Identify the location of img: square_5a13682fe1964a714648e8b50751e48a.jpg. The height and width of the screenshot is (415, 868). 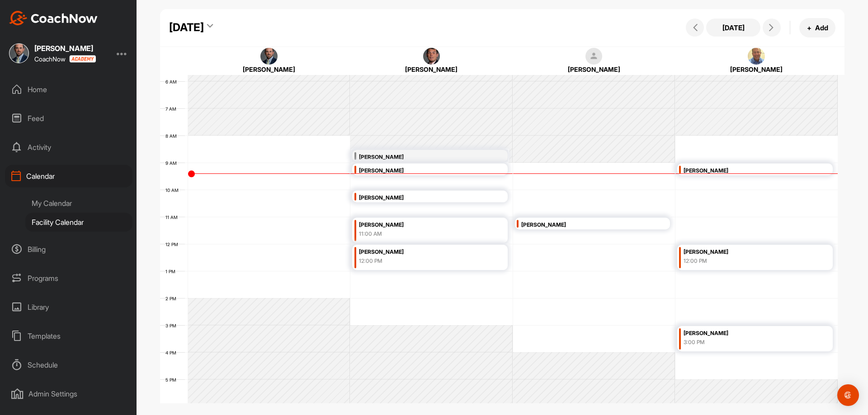
(757, 57).